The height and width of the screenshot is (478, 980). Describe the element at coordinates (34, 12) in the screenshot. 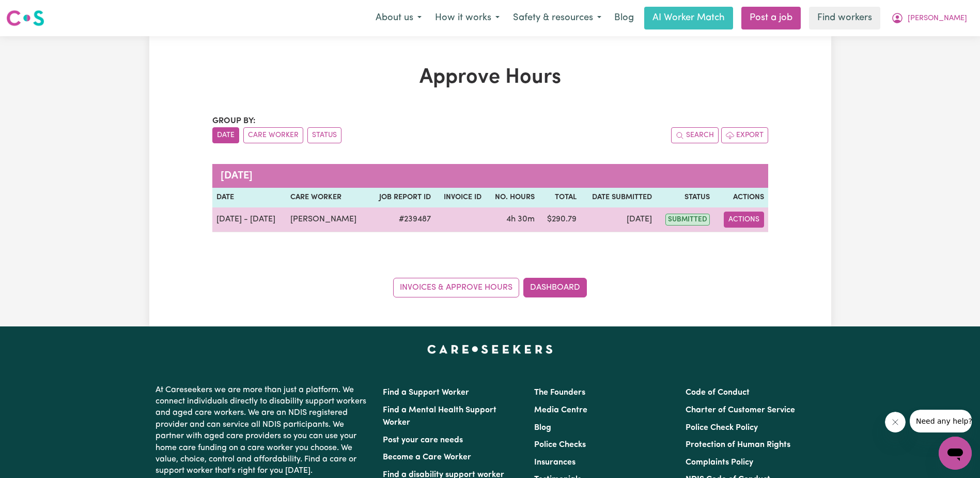

I see `span: Need any help?` at that location.